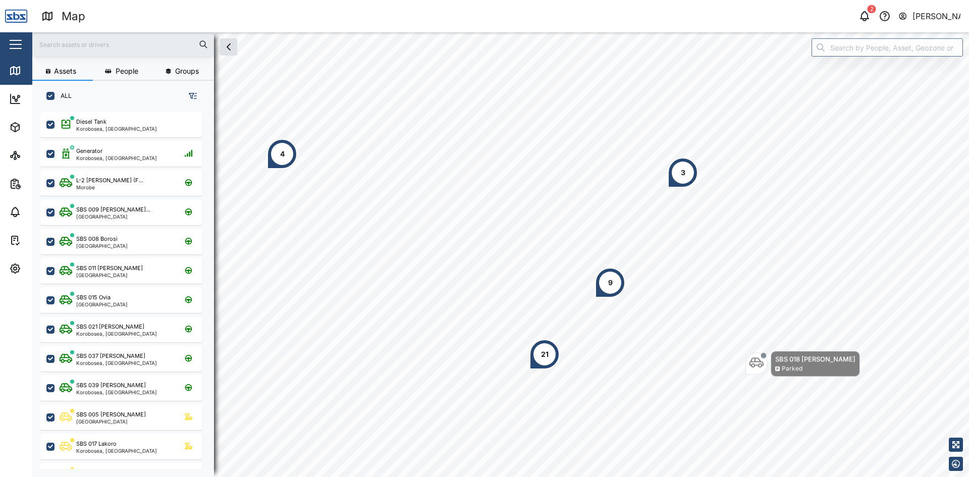 This screenshot has width=969, height=477. What do you see at coordinates (871, 9) in the screenshot?
I see `div: 2` at bounding box center [871, 9].